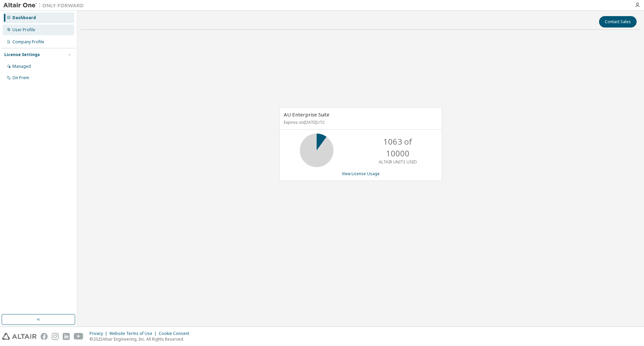  I want to click on img: instagram.svg, so click(55, 336).